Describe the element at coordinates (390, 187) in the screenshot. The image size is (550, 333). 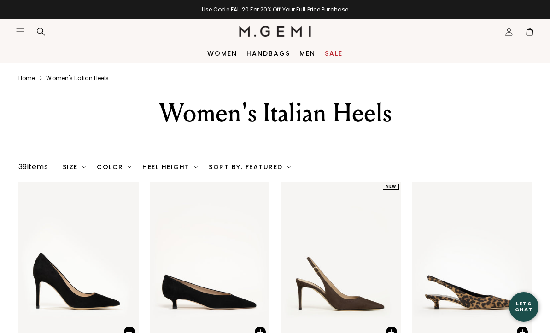
I see `div: NEW` at that location.